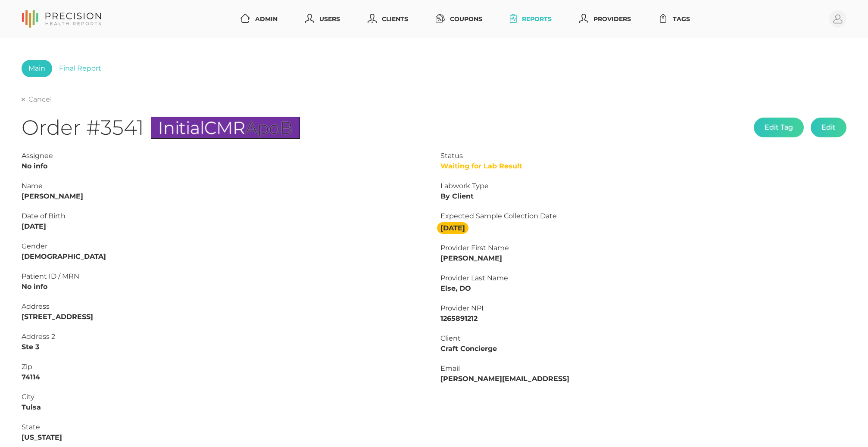 The height and width of the screenshot is (447, 868). Describe the element at coordinates (30, 347) in the screenshot. I see `strong: Ste 3` at that location.